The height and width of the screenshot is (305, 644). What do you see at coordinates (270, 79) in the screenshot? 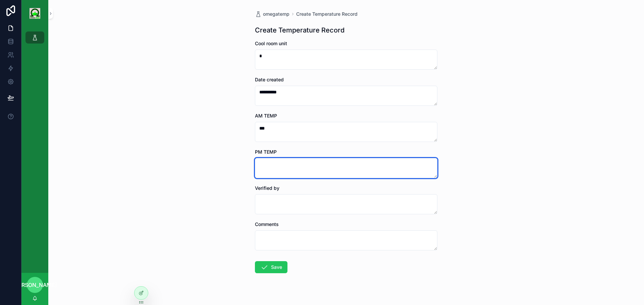
I see `span: Date created` at bounding box center [270, 79].